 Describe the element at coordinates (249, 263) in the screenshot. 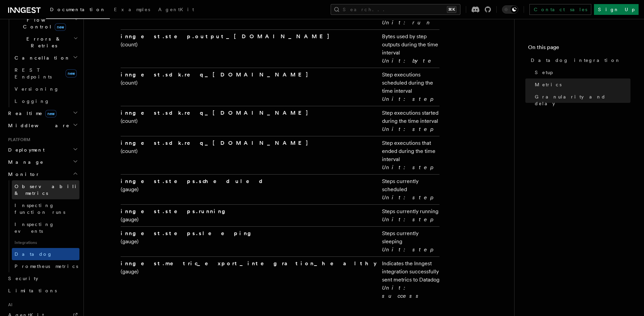

I see `strong: inngest.metric_export_integration_healthy` at that location.